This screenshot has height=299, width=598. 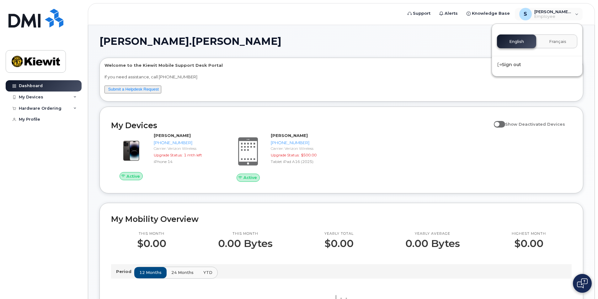 What do you see at coordinates (309, 155) in the screenshot?
I see `span: $500.00` at bounding box center [309, 155].